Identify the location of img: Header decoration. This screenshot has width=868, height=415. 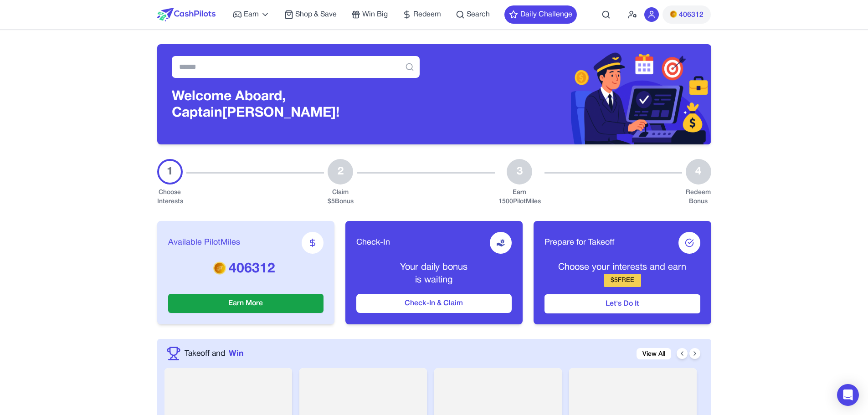
(573, 94).